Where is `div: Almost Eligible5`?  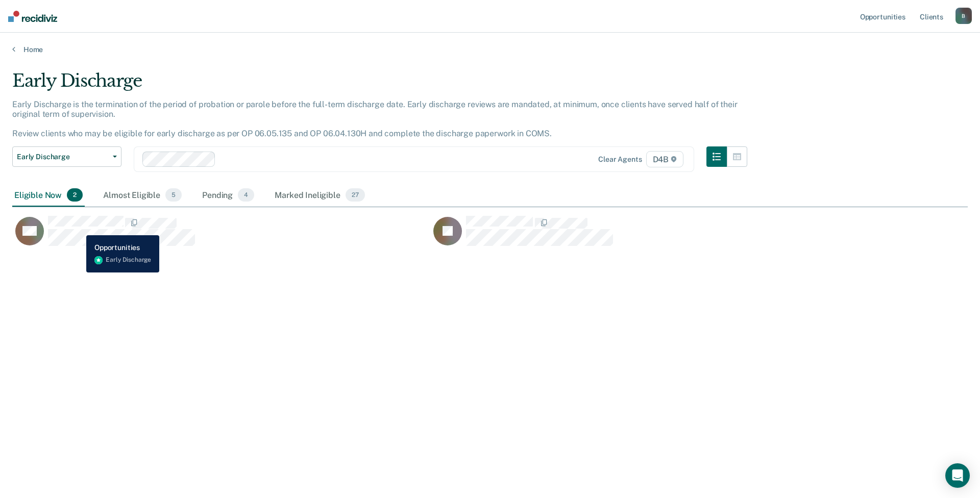
div: Almost Eligible5 is located at coordinates (143, 196).